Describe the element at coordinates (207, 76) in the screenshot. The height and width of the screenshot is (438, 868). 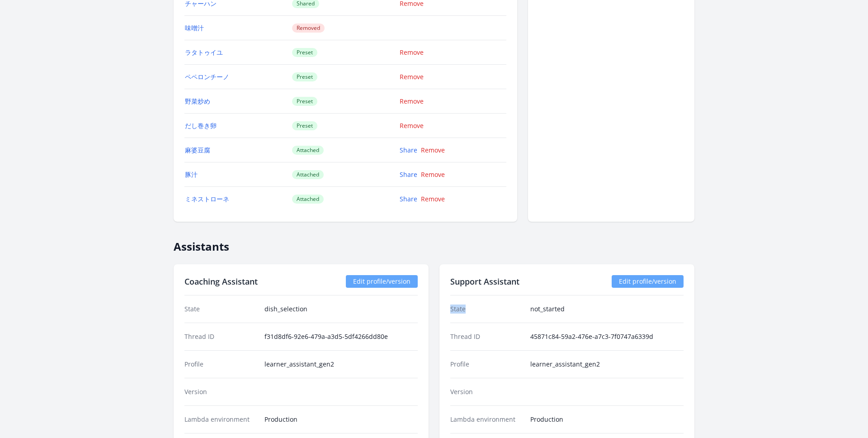
I see `a: ペペロンチーノ` at that location.